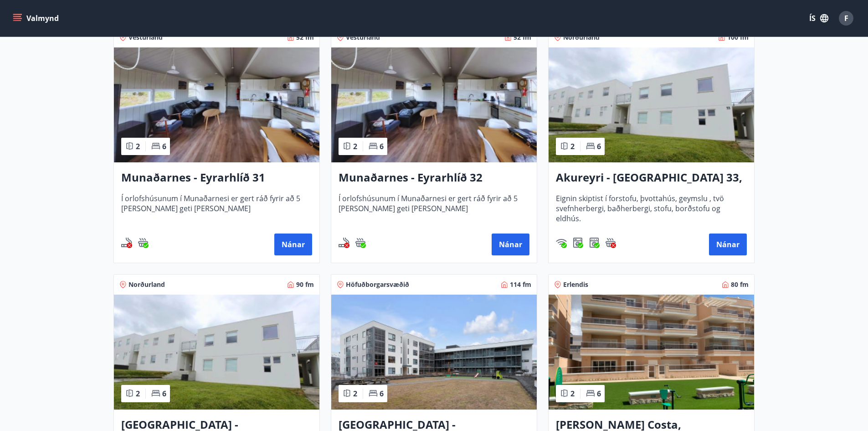 This screenshot has height=431, width=868. Describe the element at coordinates (846, 18) in the screenshot. I see `span: F` at that location.